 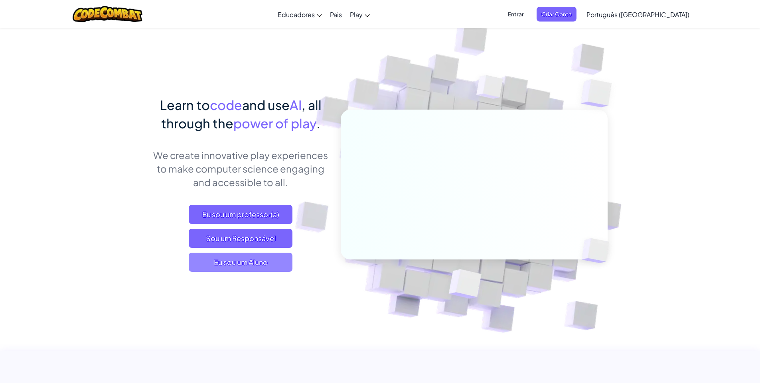 What do you see at coordinates (356, 14) in the screenshot?
I see `span: Play` at bounding box center [356, 14].